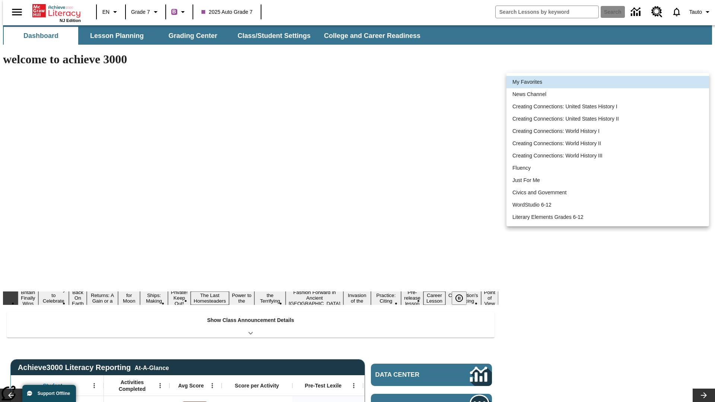 This screenshot has width=715, height=402. What do you see at coordinates (607, 106) in the screenshot?
I see `li: Creating Connections: United States History I` at bounding box center [607, 106].